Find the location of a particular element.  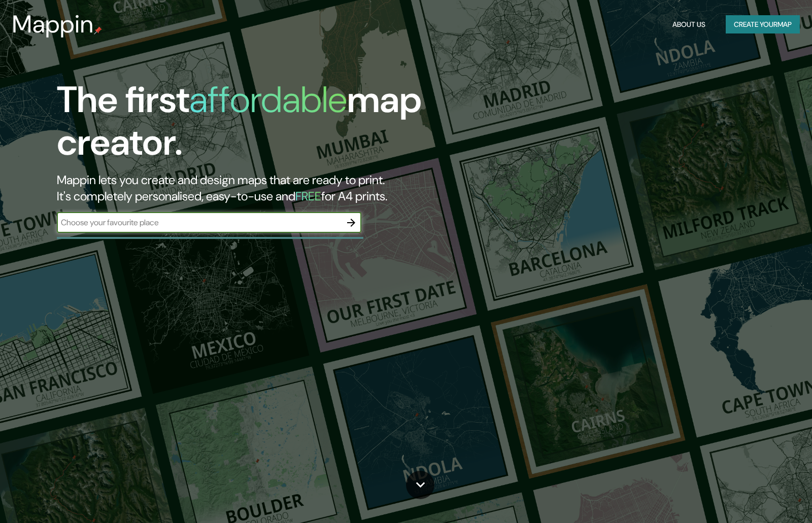

h5: FREE is located at coordinates (308, 196).